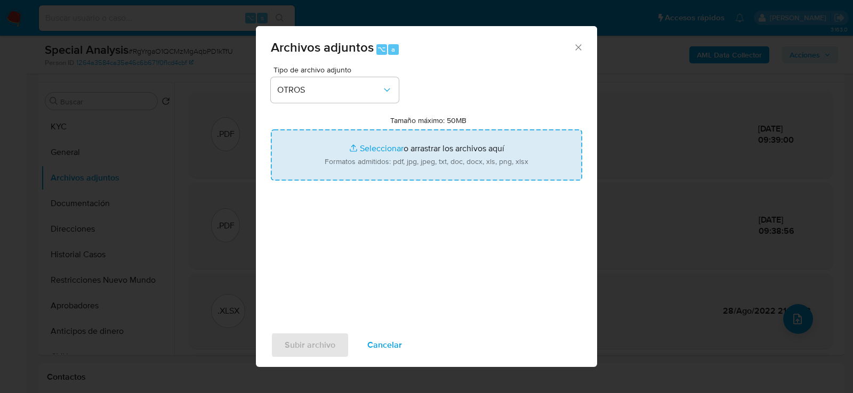 This screenshot has height=393, width=853. What do you see at coordinates (338, 70) in the screenshot?
I see `span: Tipo de archivo adjunto` at bounding box center [338, 70].